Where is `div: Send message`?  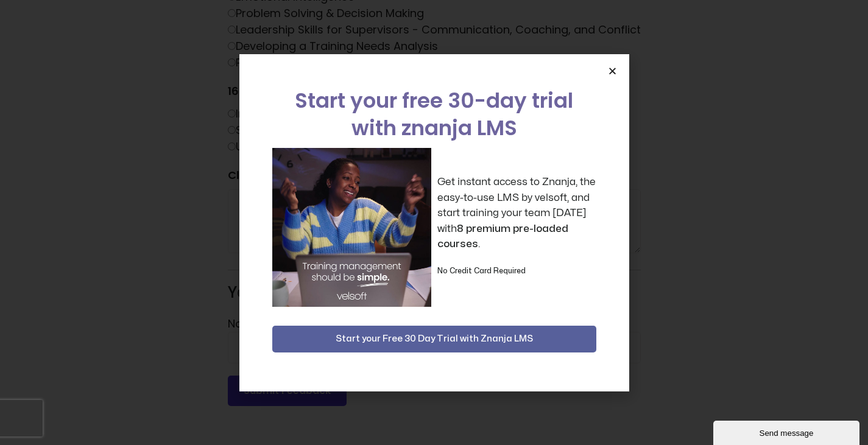 div: Send message is located at coordinates (73, 15).